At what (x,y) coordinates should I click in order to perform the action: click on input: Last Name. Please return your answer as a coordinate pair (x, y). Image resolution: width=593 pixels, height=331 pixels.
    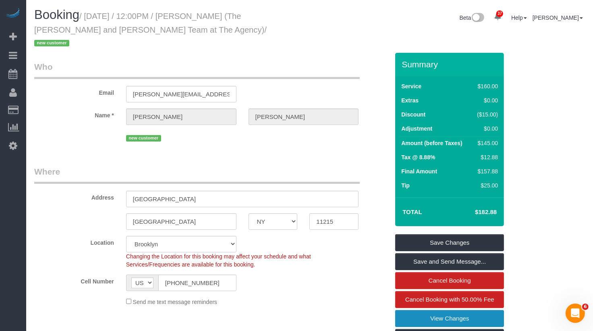
    Looking at the image, I should click on (304, 116).